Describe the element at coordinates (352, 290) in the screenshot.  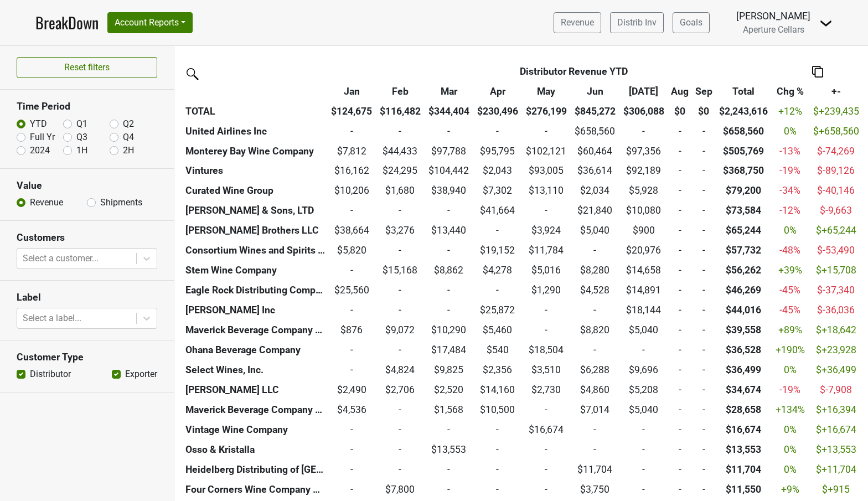
I see `td: $25,560` at that location.